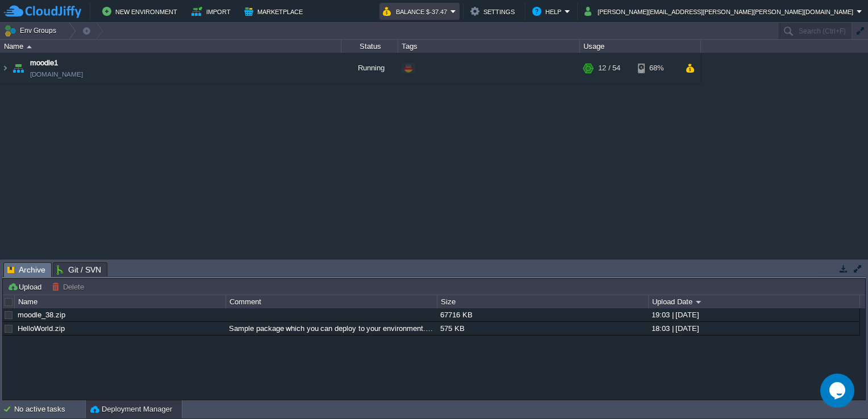 Image resolution: width=868 pixels, height=419 pixels. I want to click on img: CloudJiffy, so click(43, 11).